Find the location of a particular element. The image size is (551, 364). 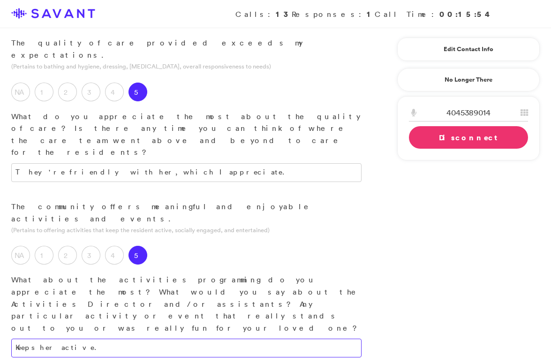

p: The community offers meaningful and enjoyable activities and events. is located at coordinates (186, 212).